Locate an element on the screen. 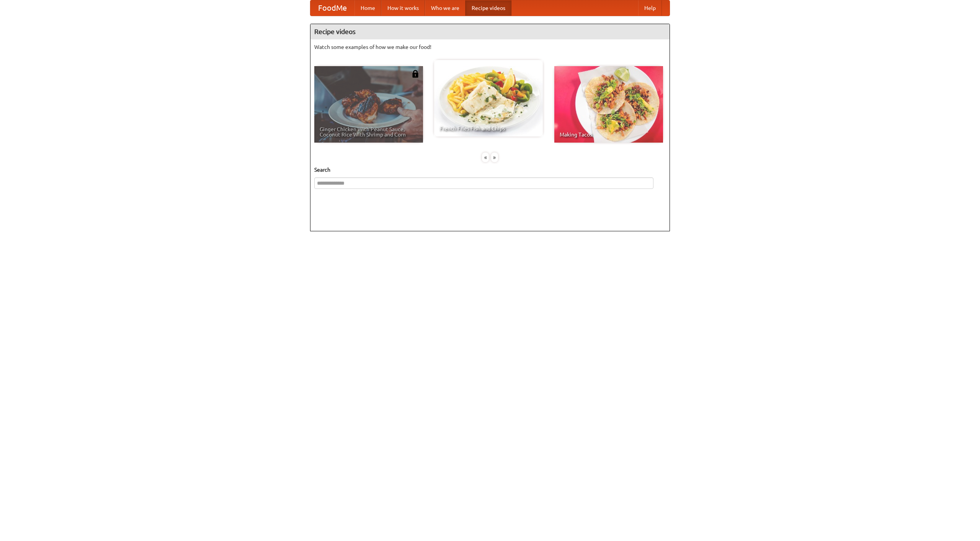 The image size is (980, 541). a: French Fries Fish and Chips is located at coordinates (489, 98).